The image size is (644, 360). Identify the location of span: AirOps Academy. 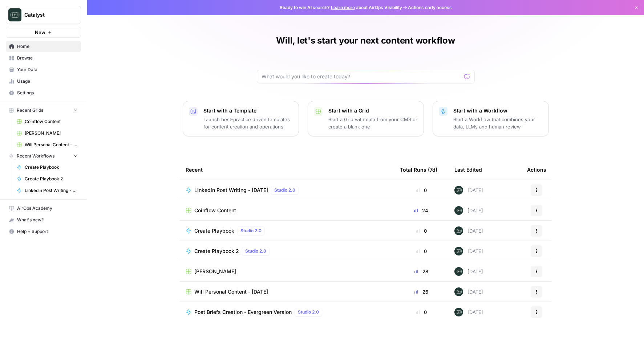
(47, 208).